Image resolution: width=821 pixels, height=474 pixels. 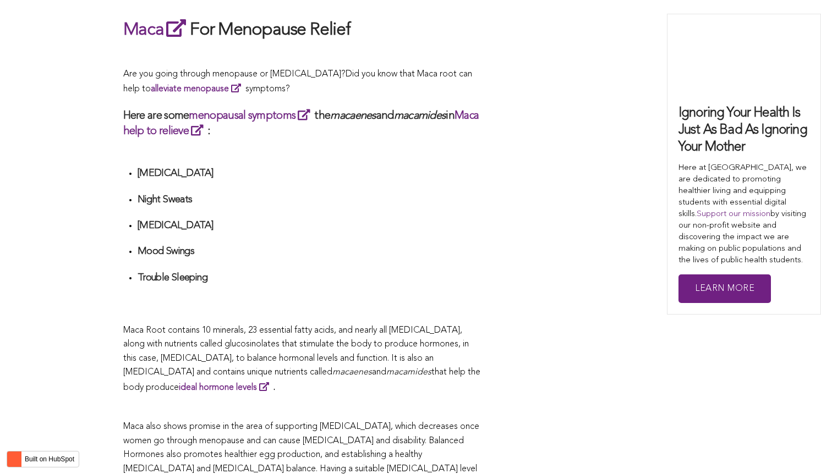 I want to click on span: that help the body produce, so click(x=301, y=380).